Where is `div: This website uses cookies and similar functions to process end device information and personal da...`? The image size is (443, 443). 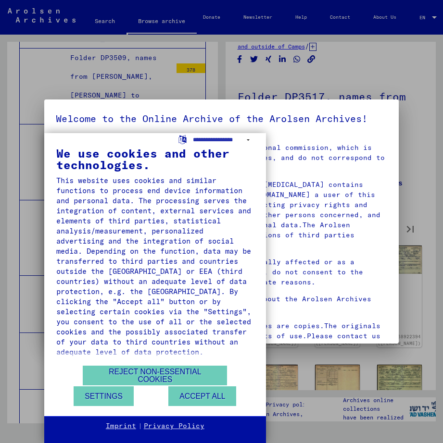
div: This website uses cookies and similar functions to process end device information and personal da... is located at coordinates (155, 266).